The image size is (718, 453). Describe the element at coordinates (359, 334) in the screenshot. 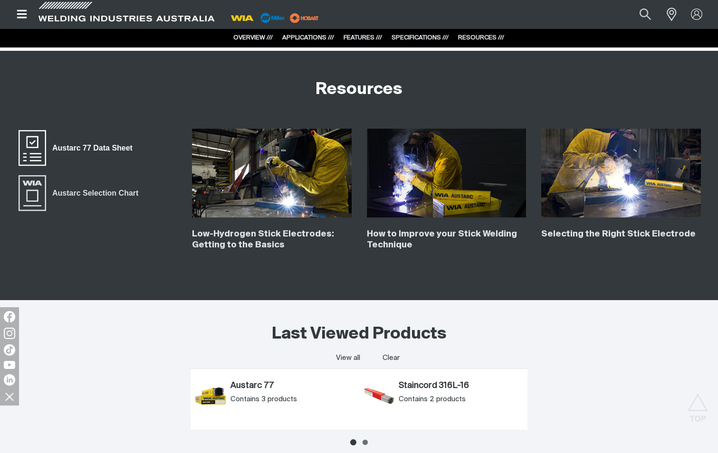

I see `h2: Last Viewed Products` at that location.